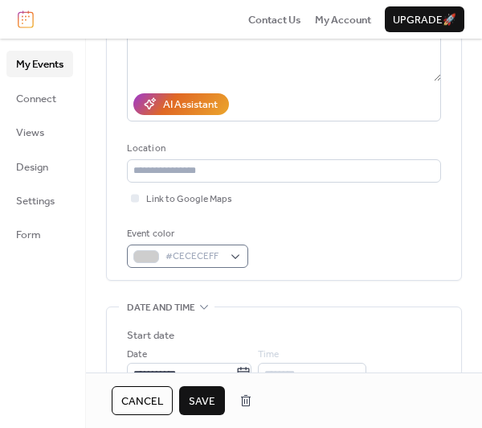  What do you see at coordinates (39, 64) in the screenshot?
I see `span: My Events` at bounding box center [39, 64].